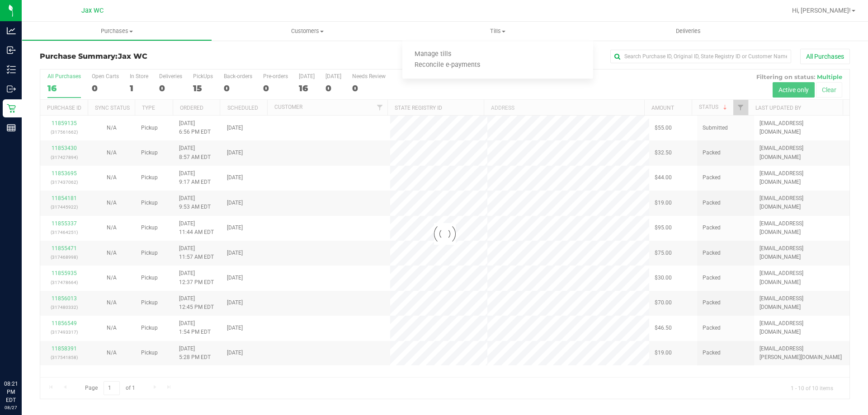 This screenshot has height=415, width=868. Describe the element at coordinates (116, 31) in the screenshot. I see `a: Purchases` at that location.